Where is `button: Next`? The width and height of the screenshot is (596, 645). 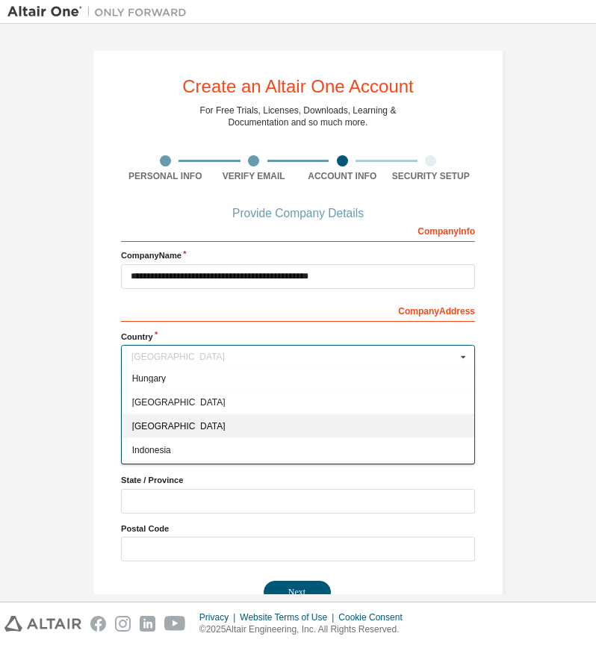 button: Next is located at coordinates (297, 592).